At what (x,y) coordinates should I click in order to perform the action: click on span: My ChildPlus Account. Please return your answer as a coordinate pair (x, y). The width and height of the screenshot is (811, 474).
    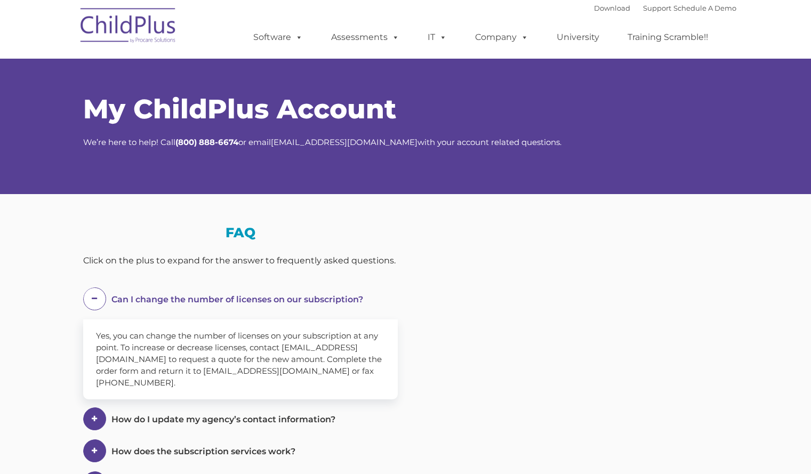
    Looking at the image, I should click on (239, 109).